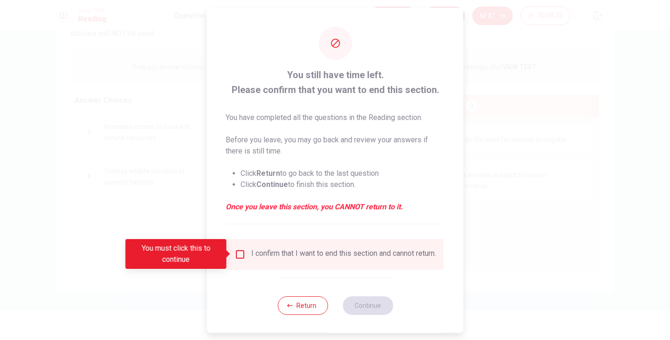  I want to click on div: I confirm that I want to end this section and cannot return., so click(343, 254).